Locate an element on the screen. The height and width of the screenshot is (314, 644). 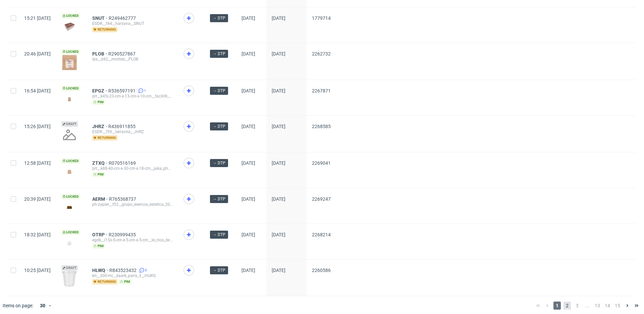
span: R249462777 is located at coordinates (123, 18).